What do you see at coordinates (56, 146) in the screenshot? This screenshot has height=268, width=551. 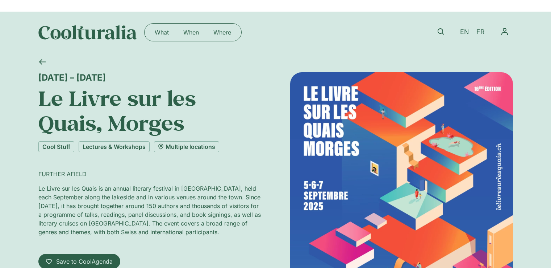 I see `a: Cool Stuff` at bounding box center [56, 146].